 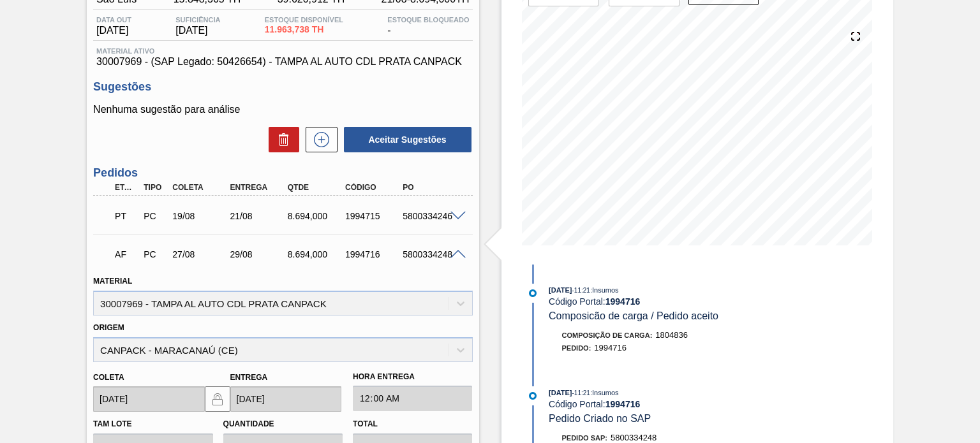 What do you see at coordinates (282, 51) in the screenshot?
I see `span: Material ativo` at bounding box center [282, 51].